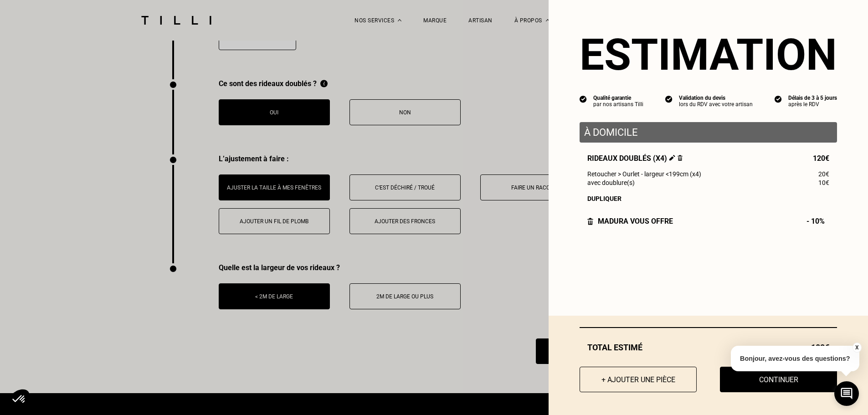 The image size is (868, 415). Describe the element at coordinates (795, 358) in the screenshot. I see `p: Bonjour, avez-vous des questions?` at that location.